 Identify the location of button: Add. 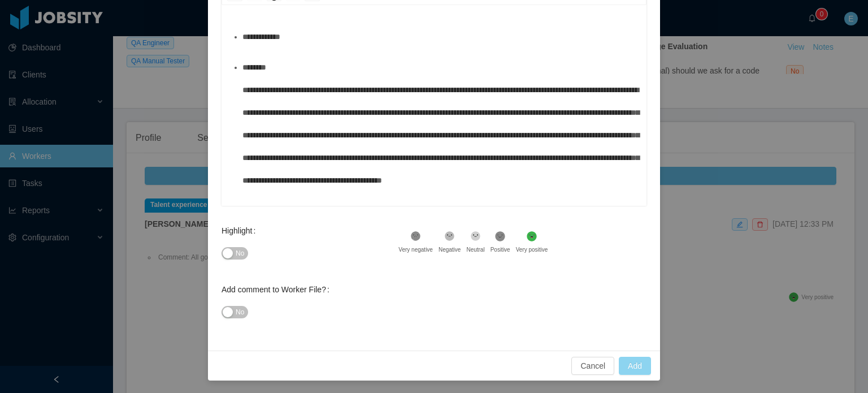
(634, 366).